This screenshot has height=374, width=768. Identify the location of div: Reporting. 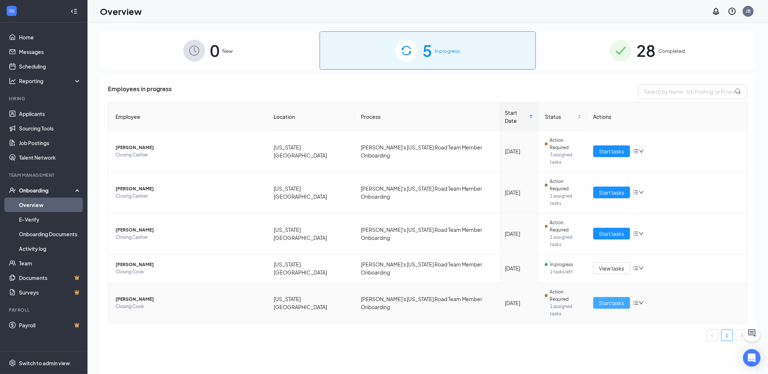
(50, 81).